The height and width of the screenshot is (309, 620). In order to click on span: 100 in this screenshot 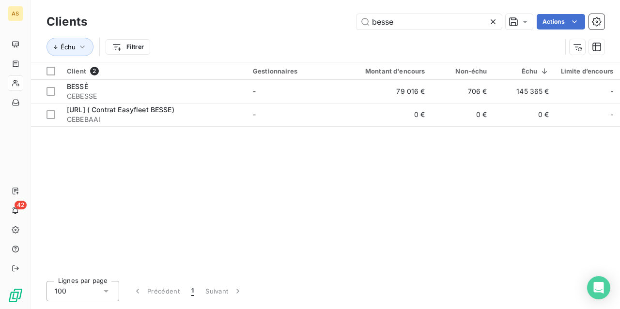, I will do `click(61, 291)`.